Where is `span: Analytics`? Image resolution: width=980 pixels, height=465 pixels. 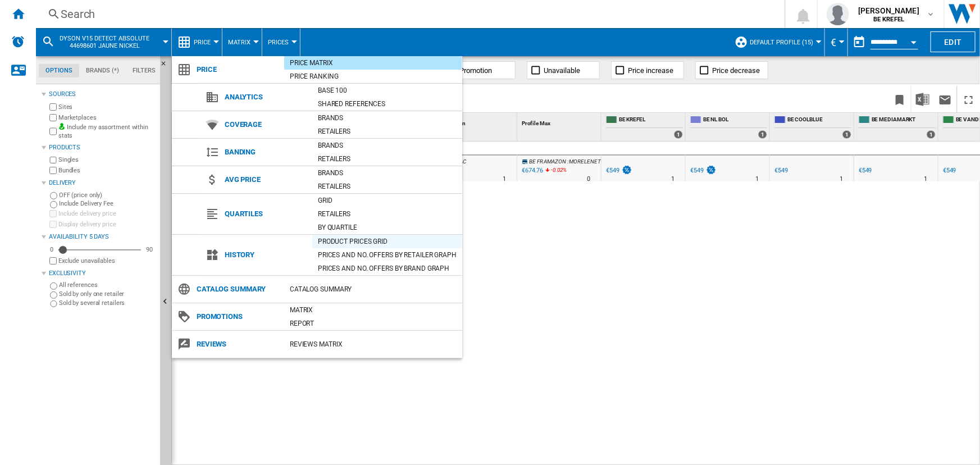 span: Analytics is located at coordinates (266, 97).